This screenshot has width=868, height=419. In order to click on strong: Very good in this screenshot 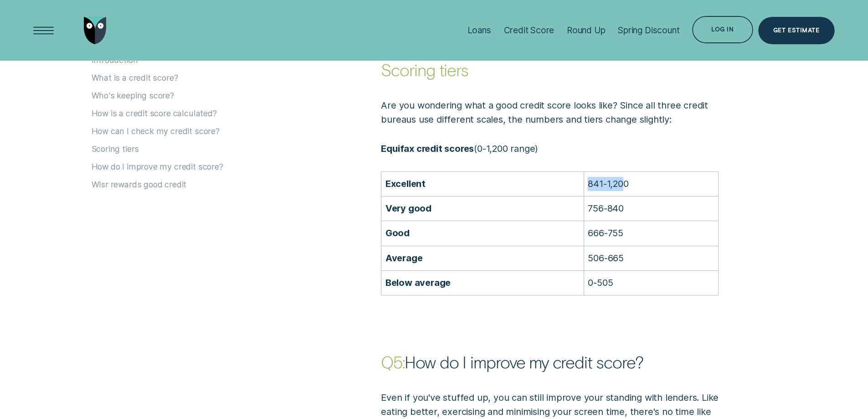, I will do `click(408, 208)`.